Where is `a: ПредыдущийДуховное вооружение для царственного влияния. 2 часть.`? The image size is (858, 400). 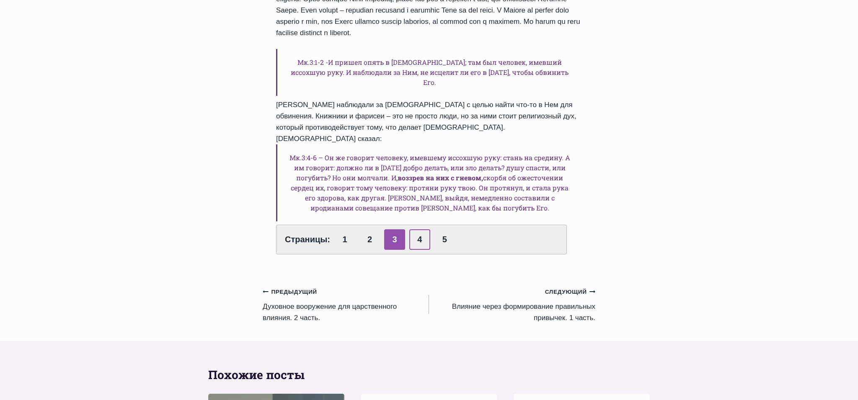 a: ПредыдущийДуховное вооружение для царственного влияния. 2 часть. is located at coordinates (346, 305).